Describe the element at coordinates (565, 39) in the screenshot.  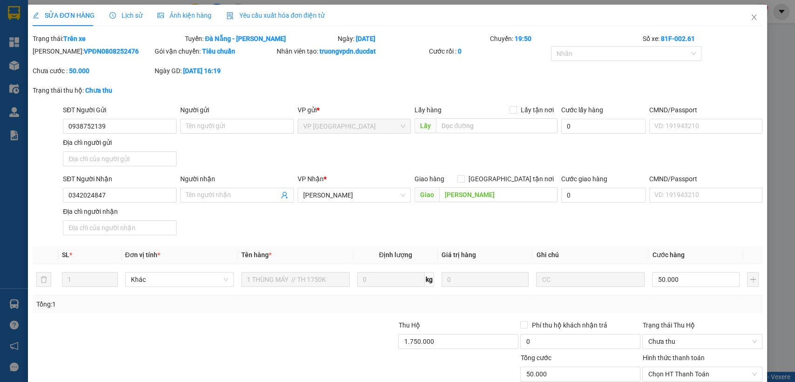
I see `div: Chuyến:` at that location.